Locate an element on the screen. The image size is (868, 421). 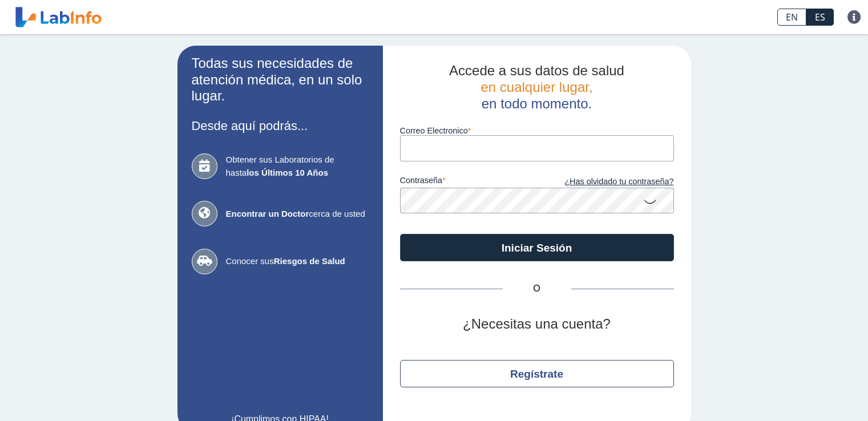
b: los Últimos 10 Años is located at coordinates (287, 172).